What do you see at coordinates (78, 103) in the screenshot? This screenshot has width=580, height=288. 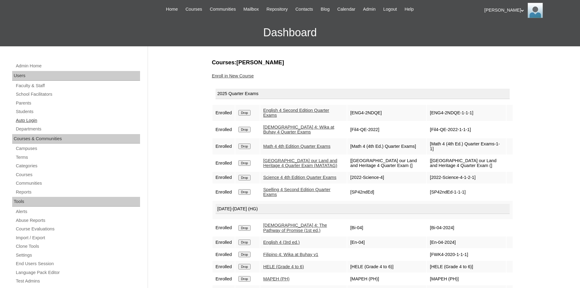 I see `a: Parents` at bounding box center [78, 103].